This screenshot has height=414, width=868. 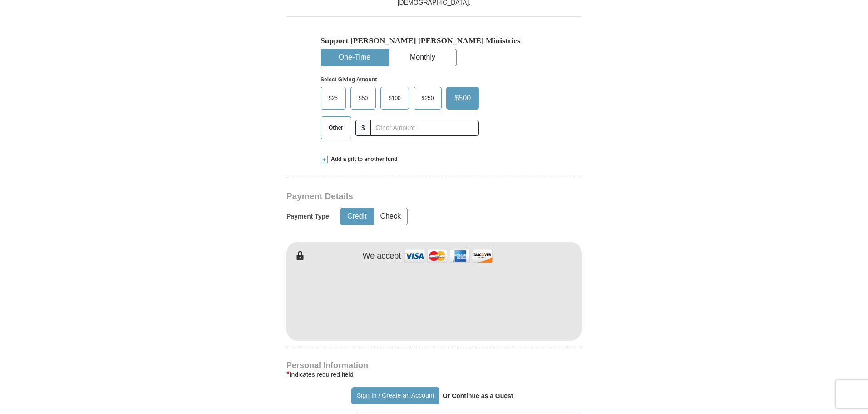 I want to click on span: Other, so click(x=336, y=128).